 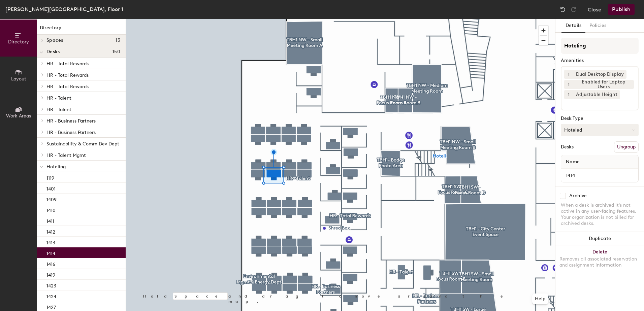 What do you see at coordinates (118, 40) in the screenshot?
I see `span: 13` at bounding box center [118, 40].